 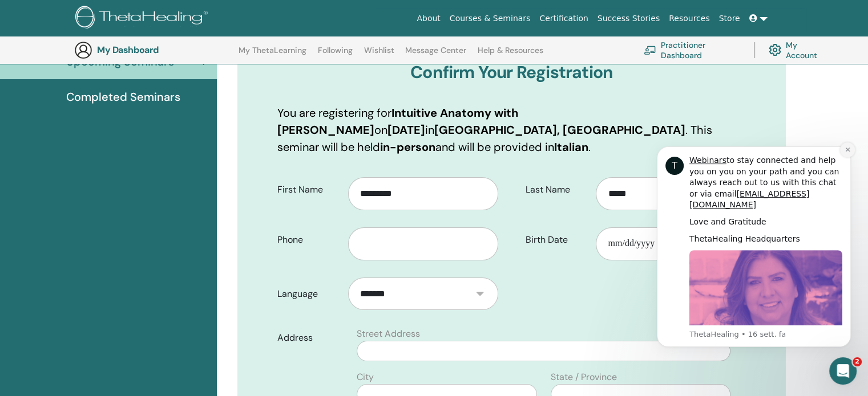 What do you see at coordinates (650, 50) in the screenshot?
I see `img: chalkboard-teacher.svg` at bounding box center [650, 50].